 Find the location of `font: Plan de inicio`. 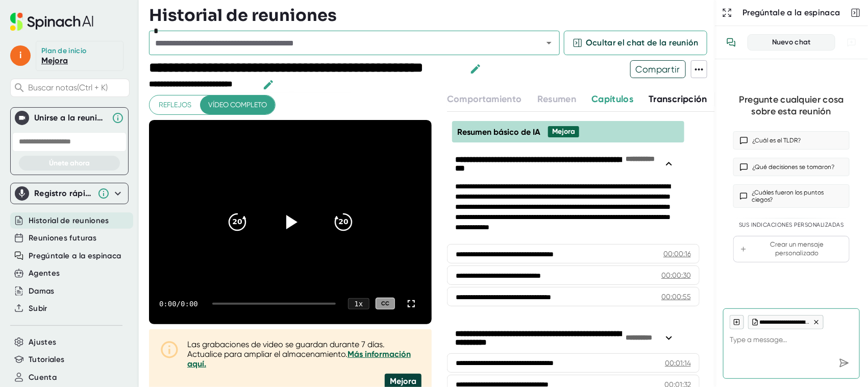

font: Plan de inicio is located at coordinates (64, 51).